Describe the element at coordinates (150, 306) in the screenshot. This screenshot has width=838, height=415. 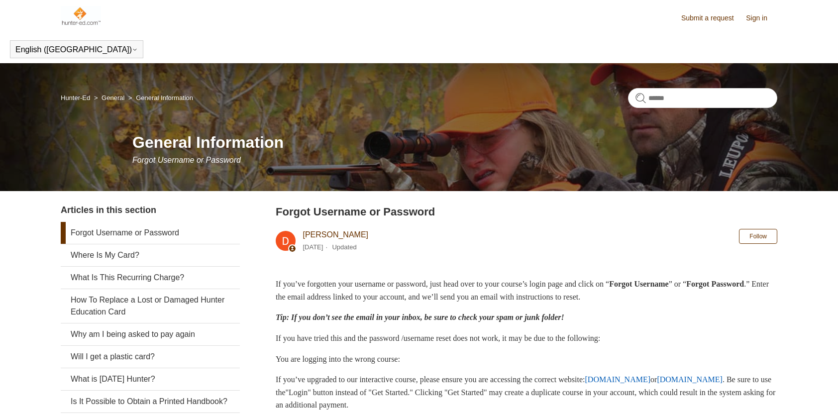
I see `a: How To Replace a Lost or Damaged Hunter Education Card` at that location.